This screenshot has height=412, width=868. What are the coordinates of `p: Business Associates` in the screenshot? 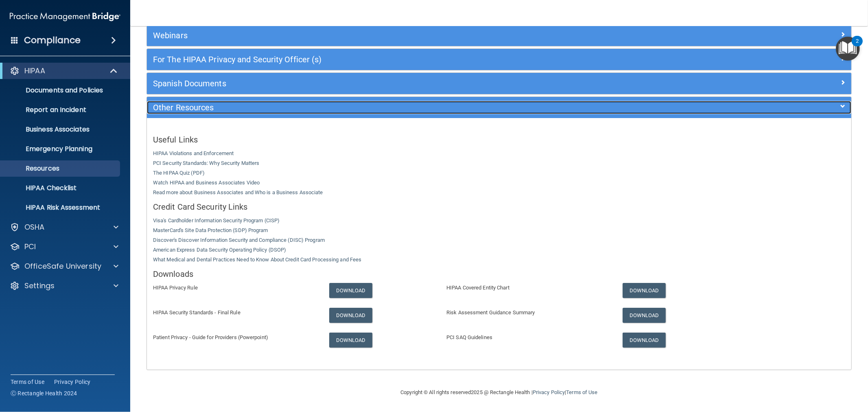 It's located at (61, 130).